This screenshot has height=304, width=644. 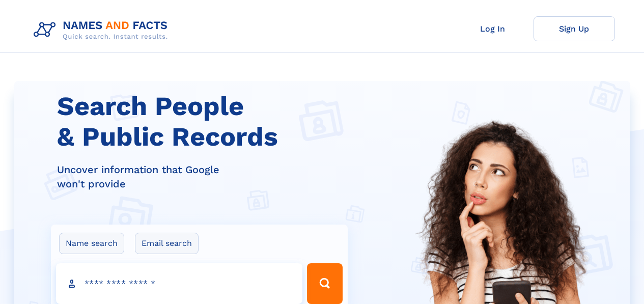 I want to click on a: Log In, so click(x=493, y=29).